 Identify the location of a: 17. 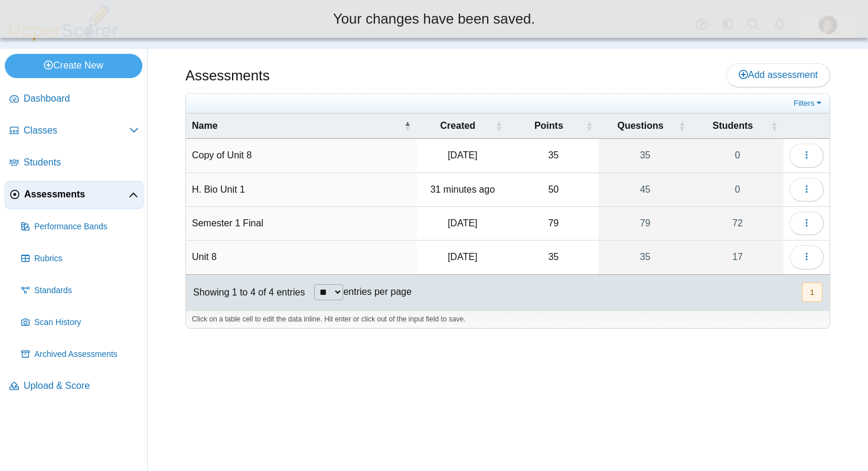
(737, 257).